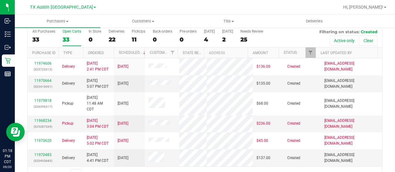  Describe the element at coordinates (162, 31) in the screenshot. I see `div: Back-orders` at that location.